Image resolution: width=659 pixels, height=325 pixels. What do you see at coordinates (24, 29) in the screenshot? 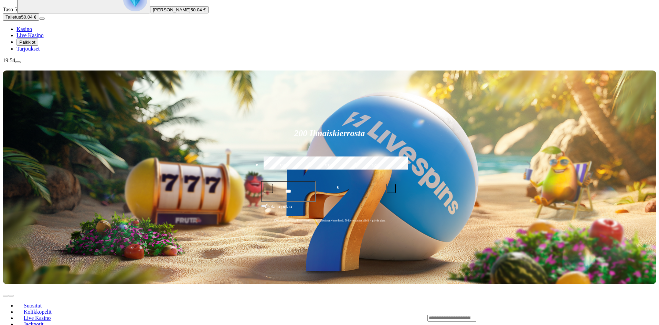
I see `span: Kasino` at bounding box center [24, 29].